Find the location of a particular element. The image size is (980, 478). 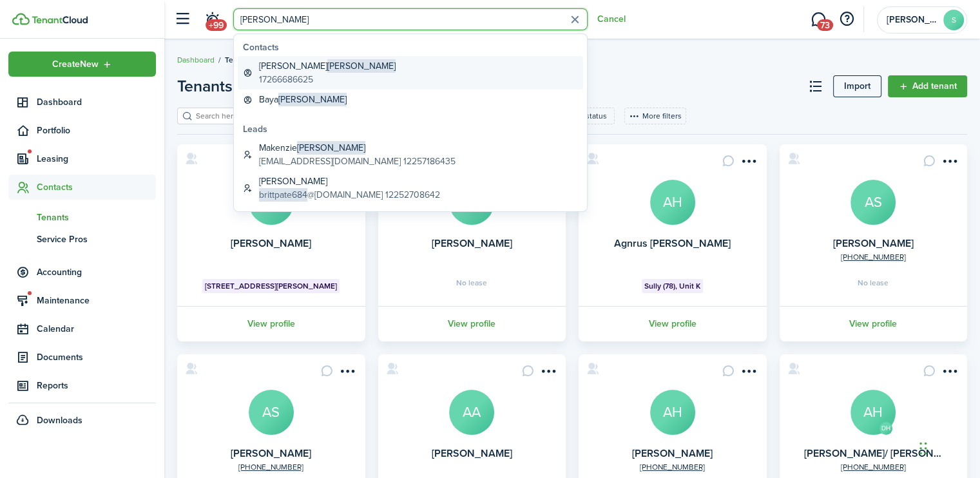

span: +99 is located at coordinates (216, 25).